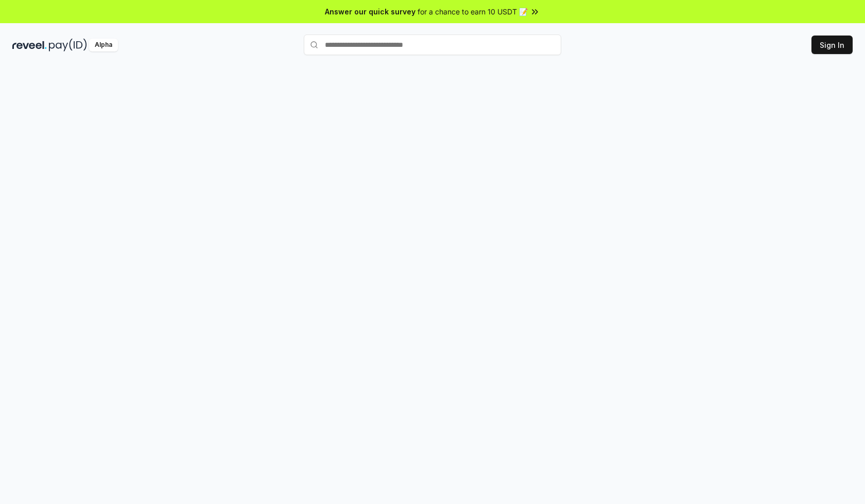 The height and width of the screenshot is (504, 865). What do you see at coordinates (104, 45) in the screenshot?
I see `div: Alpha` at bounding box center [104, 45].